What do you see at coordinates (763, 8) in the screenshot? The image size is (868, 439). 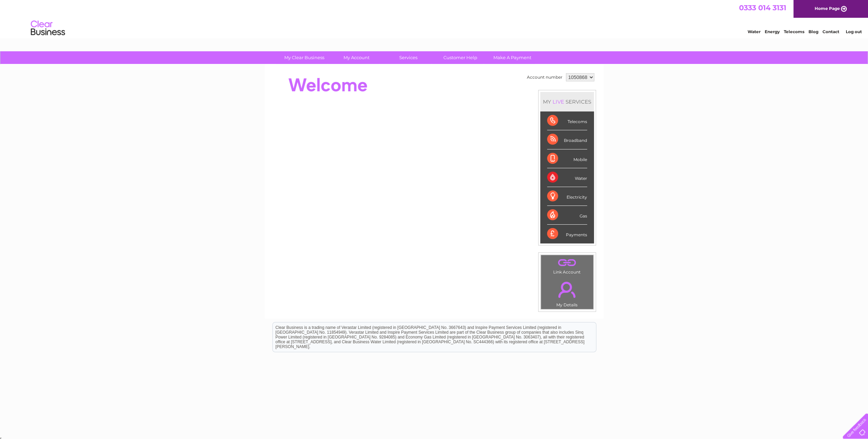 I see `a: 0333 014 3131` at bounding box center [763, 8].